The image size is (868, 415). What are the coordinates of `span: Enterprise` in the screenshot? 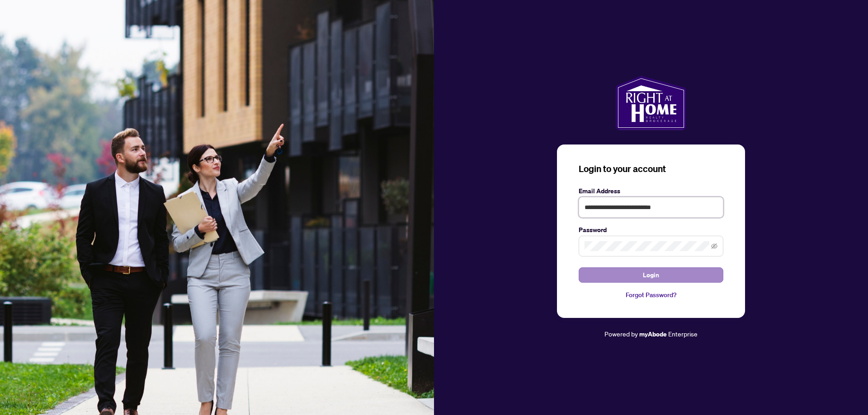 It's located at (682, 334).